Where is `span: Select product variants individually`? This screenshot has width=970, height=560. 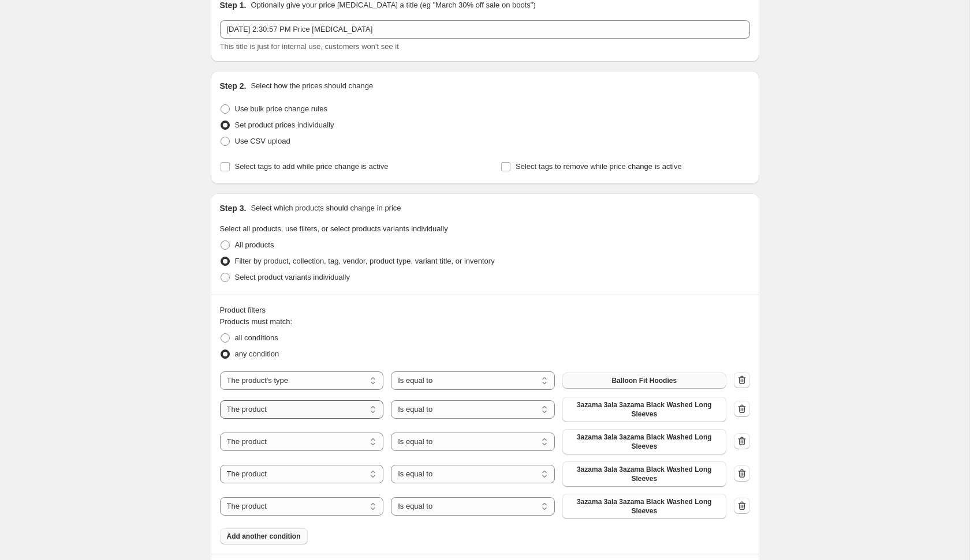
span: Select product variants individually is located at coordinates (292, 277).